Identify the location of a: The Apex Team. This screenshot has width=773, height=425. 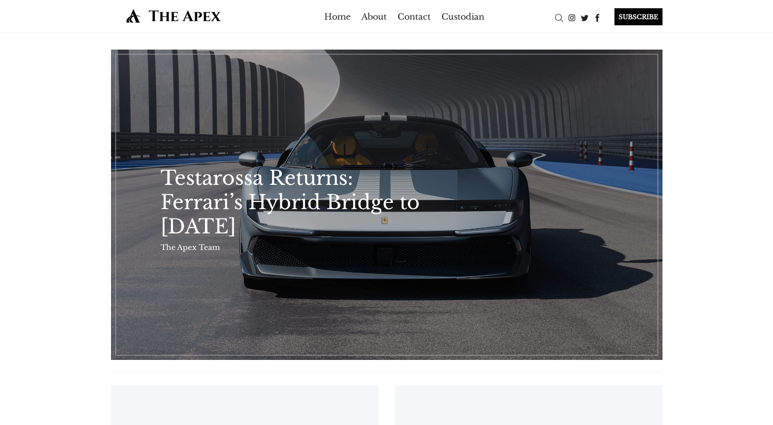
(190, 247).